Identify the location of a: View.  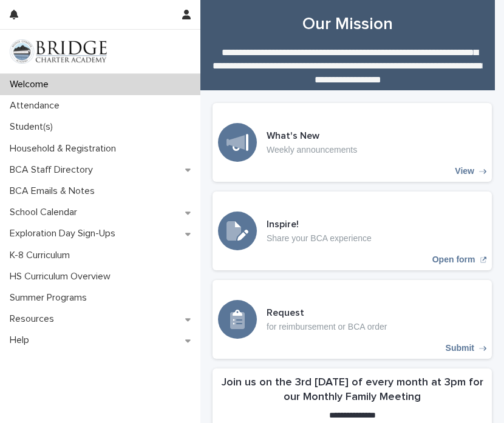
(352, 142).